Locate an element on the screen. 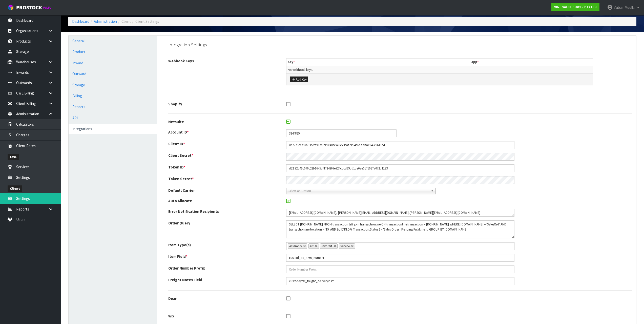 This screenshot has height=324, width=644. a: Billing is located at coordinates (113, 96).